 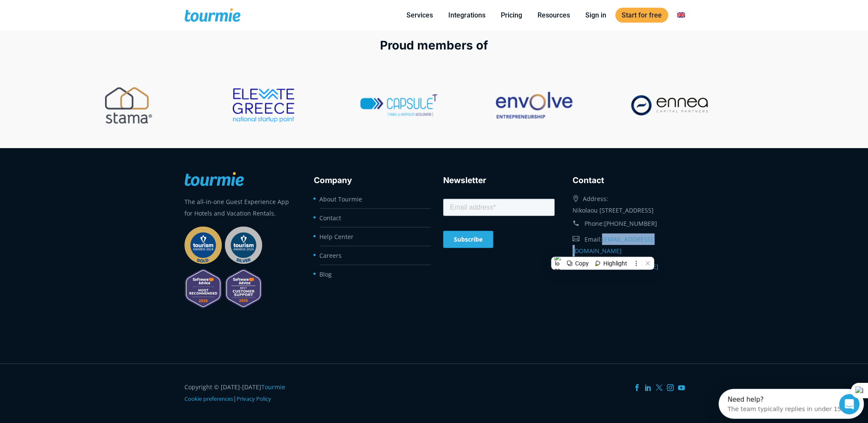 What do you see at coordinates (628, 224) in the screenshot?
I see `div: Phone:` at bounding box center [628, 224].